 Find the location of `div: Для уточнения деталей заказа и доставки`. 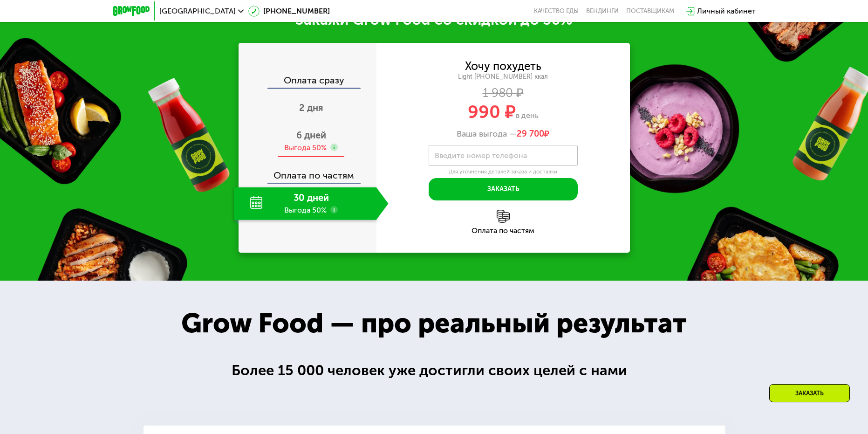

div: Для уточнения деталей заказа и доставки is located at coordinates (504, 172).